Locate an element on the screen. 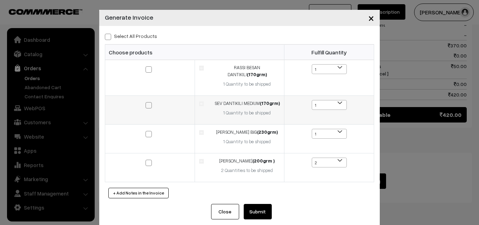  div: RASSI BESAN DANTIKILI is located at coordinates (247, 71).